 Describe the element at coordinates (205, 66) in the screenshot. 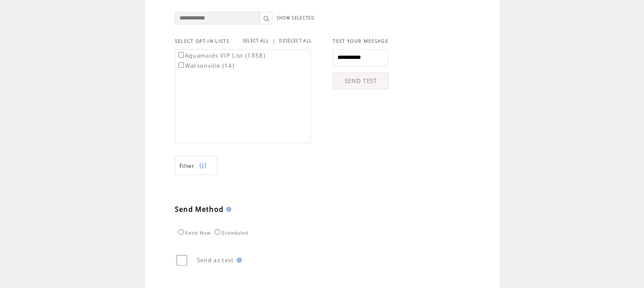

I see `label: Watsonville (14)` at that location.